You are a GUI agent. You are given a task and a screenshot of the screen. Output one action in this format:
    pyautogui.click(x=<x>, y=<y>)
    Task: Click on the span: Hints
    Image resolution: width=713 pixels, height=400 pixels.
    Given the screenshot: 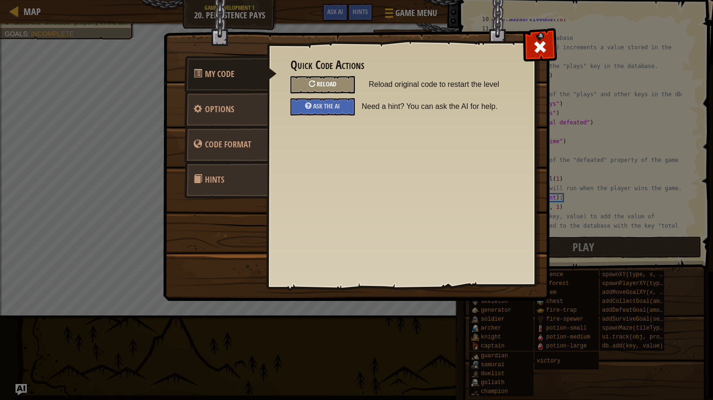 What is the action you would take?
    pyautogui.click(x=214, y=179)
    